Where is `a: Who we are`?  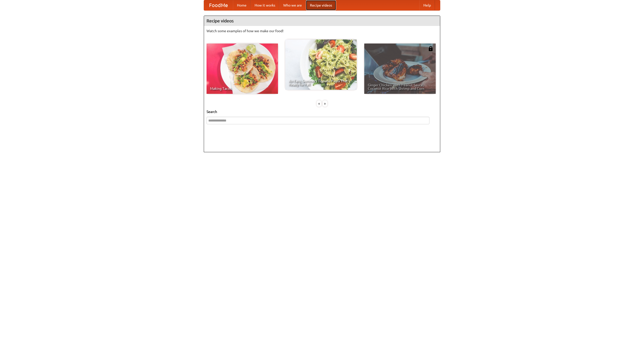
a: Who we are is located at coordinates (293, 5).